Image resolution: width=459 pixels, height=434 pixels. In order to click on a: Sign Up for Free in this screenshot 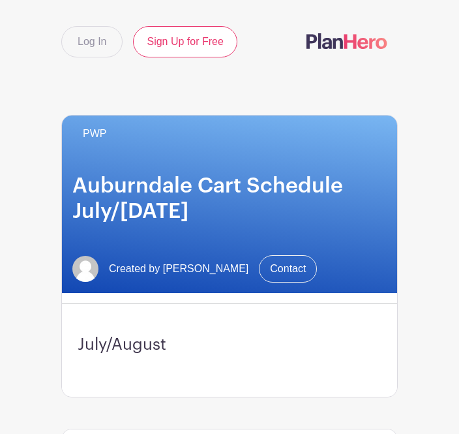, I will do `click(185, 42)`.